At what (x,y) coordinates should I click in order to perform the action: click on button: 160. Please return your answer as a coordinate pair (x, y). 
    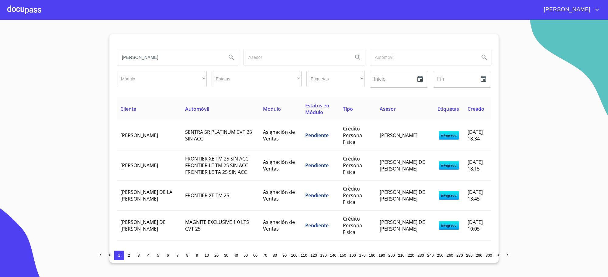
    Looking at the image, I should click on (352, 256).